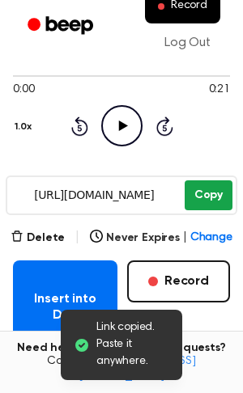 The width and height of the screenshot is (243, 393). I want to click on button: Record, so click(178, 281).